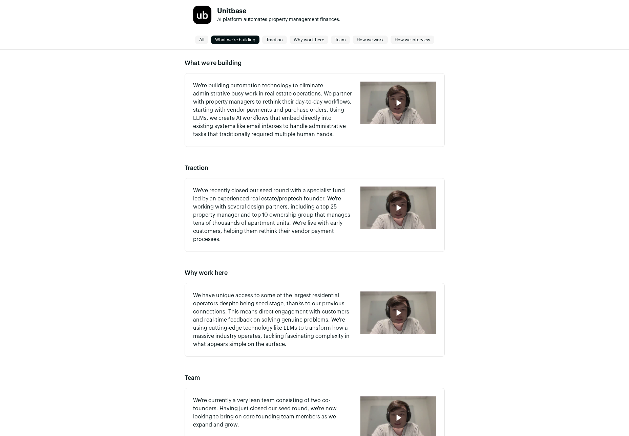  What do you see at coordinates (279, 20) in the screenshot?
I see `span: AI platform automates property management finances.` at bounding box center [279, 20].